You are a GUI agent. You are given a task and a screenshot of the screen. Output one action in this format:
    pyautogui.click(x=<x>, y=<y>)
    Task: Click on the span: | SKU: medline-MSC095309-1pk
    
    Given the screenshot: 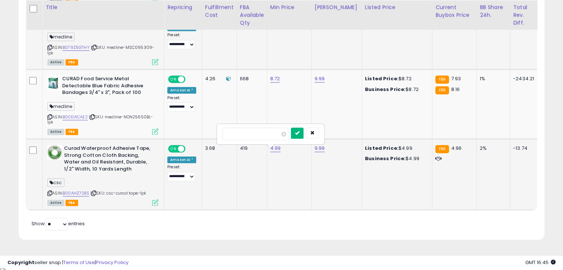 What is the action you would take?
    pyautogui.click(x=101, y=50)
    